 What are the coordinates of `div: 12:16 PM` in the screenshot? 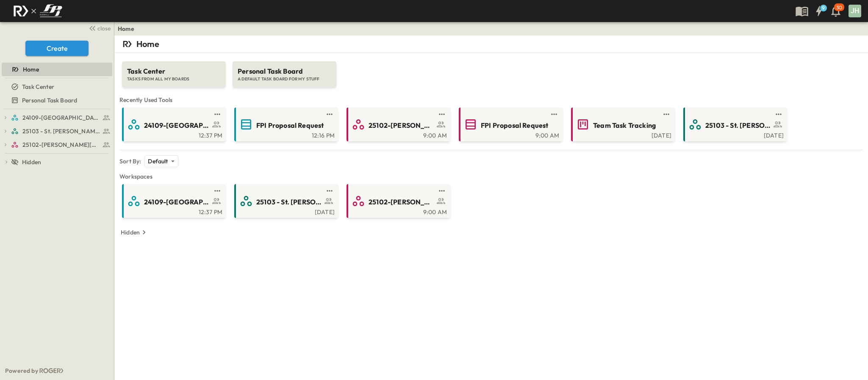 It's located at (285, 135).